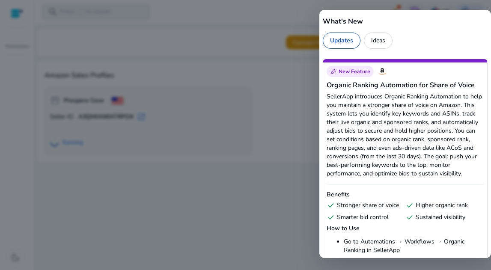  What do you see at coordinates (382, 71) in the screenshot?
I see `img: Amazon` at bounding box center [382, 71].